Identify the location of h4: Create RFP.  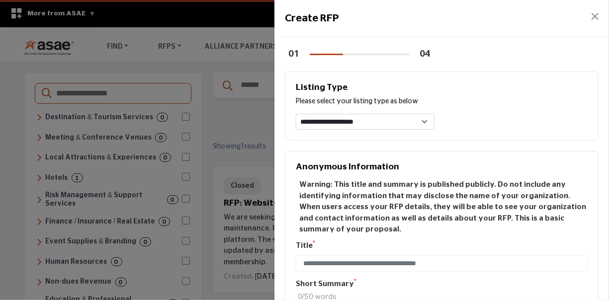
(312, 18).